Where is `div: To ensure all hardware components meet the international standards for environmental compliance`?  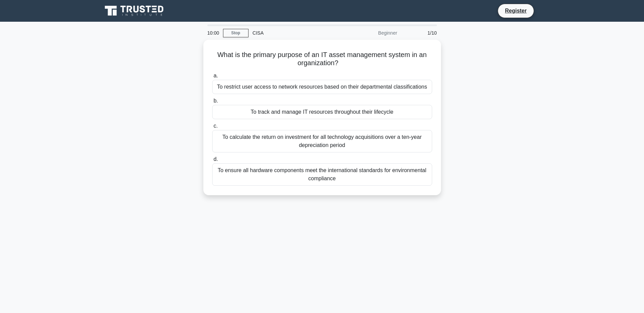 div: To ensure all hardware components meet the international standards for environmental compliance is located at coordinates (322, 175).